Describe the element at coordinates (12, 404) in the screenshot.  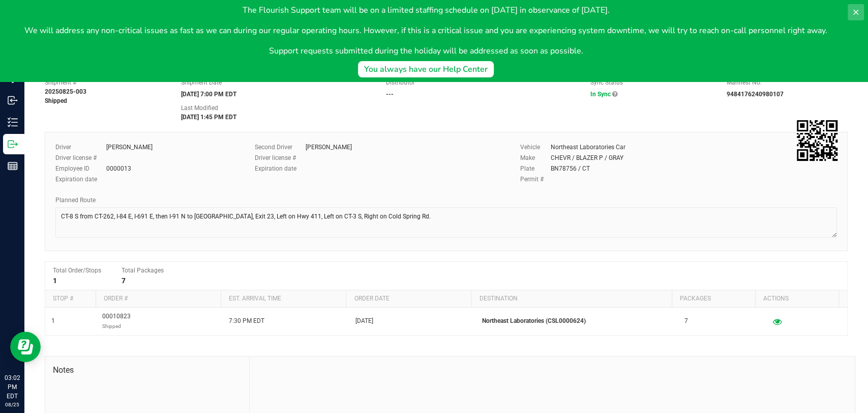
I see `p: 08/25` at that location.